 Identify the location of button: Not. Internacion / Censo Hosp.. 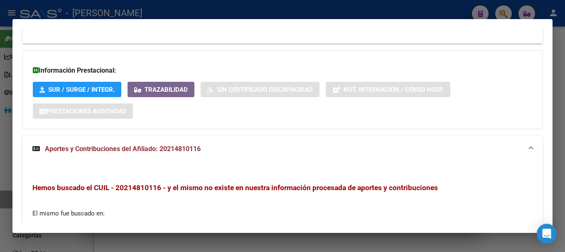
(388, 89).